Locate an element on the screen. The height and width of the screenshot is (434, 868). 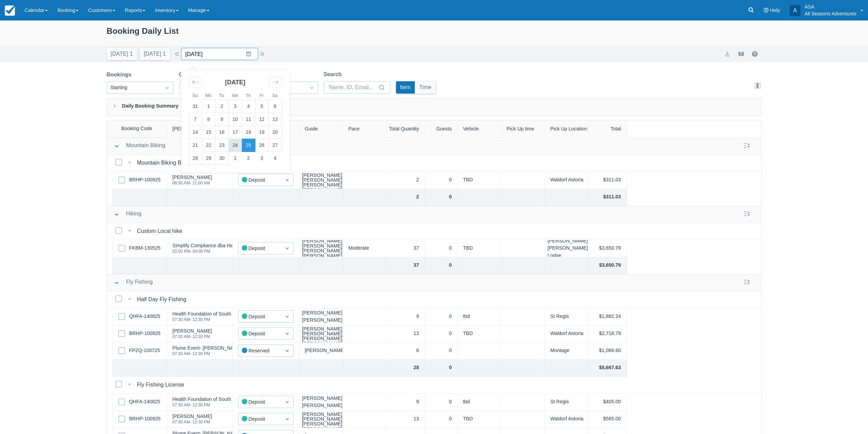
button: Item is located at coordinates (405, 87).